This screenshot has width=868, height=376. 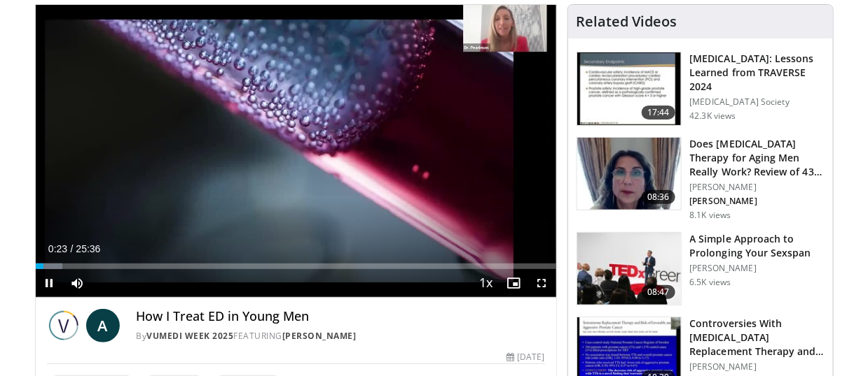 What do you see at coordinates (340, 317) in the screenshot?
I see `h4: How I Treat ED in Young Men` at bounding box center [340, 317].